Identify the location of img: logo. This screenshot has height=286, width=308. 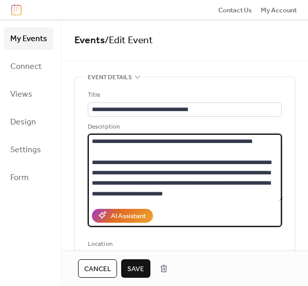
(16, 10).